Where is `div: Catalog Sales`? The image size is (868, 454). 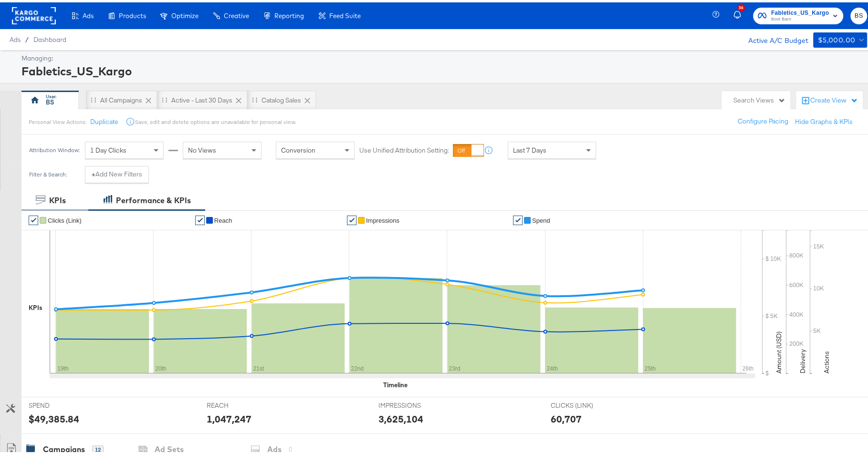 div: Catalog Sales is located at coordinates (281, 98).